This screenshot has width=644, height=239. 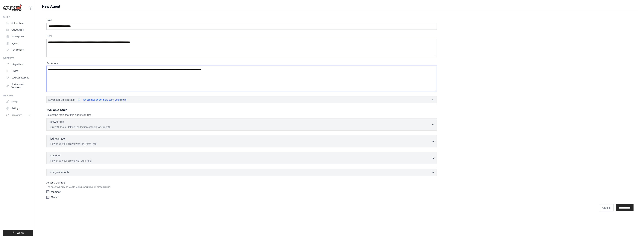 I want to click on button: sum-tool Power up your crews with sum_tool, so click(x=242, y=158).